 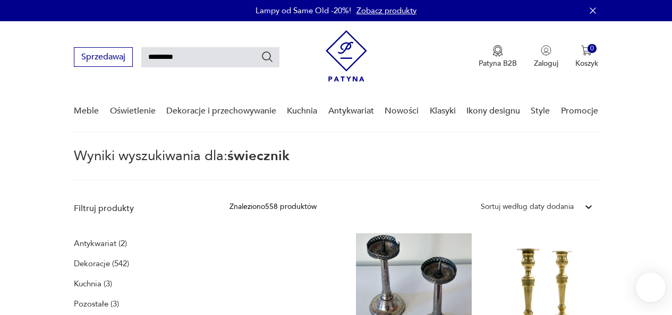 I want to click on img: Ikona medalu, so click(x=498, y=51).